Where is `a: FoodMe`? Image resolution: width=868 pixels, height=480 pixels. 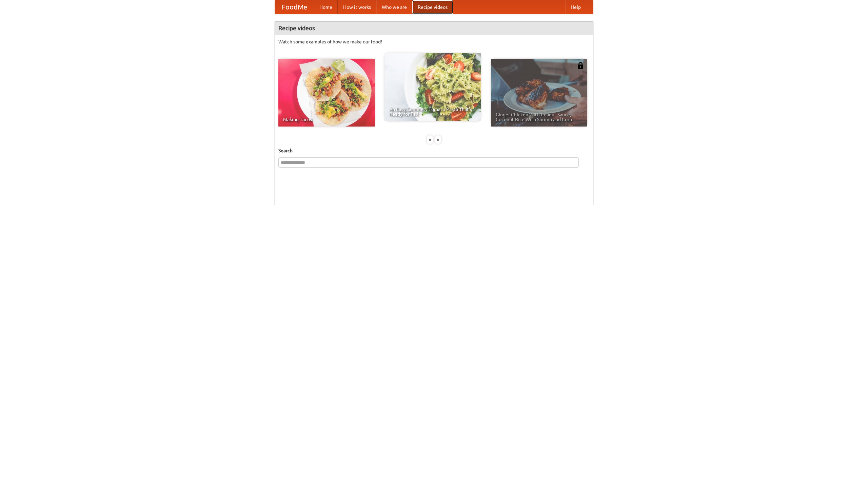 a: FoodMe is located at coordinates (295, 7).